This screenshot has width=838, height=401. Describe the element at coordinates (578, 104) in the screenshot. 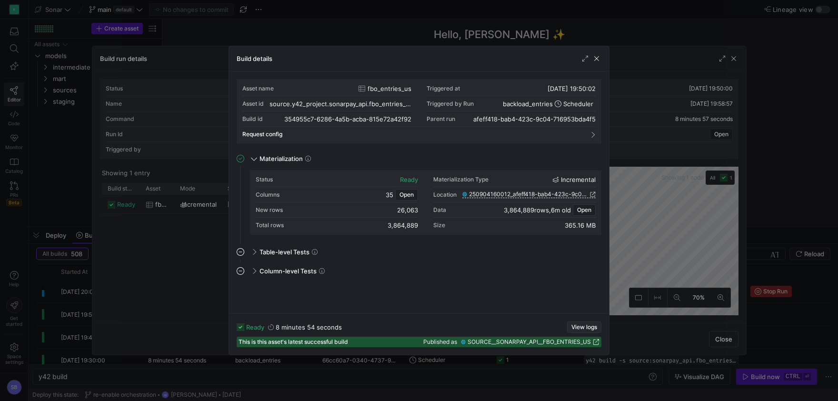

I see `span: Scheduler` at that location.